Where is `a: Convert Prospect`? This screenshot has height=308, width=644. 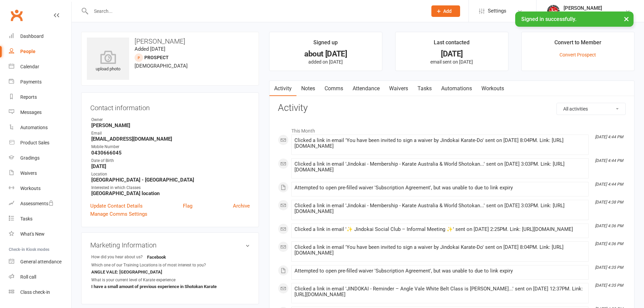 a: Convert Prospect is located at coordinates (577, 55).